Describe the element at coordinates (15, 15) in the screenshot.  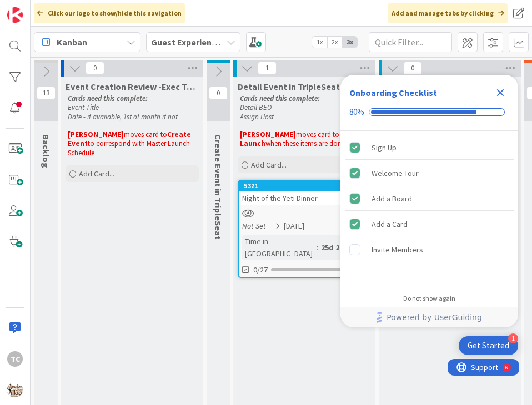
I see `img: Visit kanbanzone.com` at that location.